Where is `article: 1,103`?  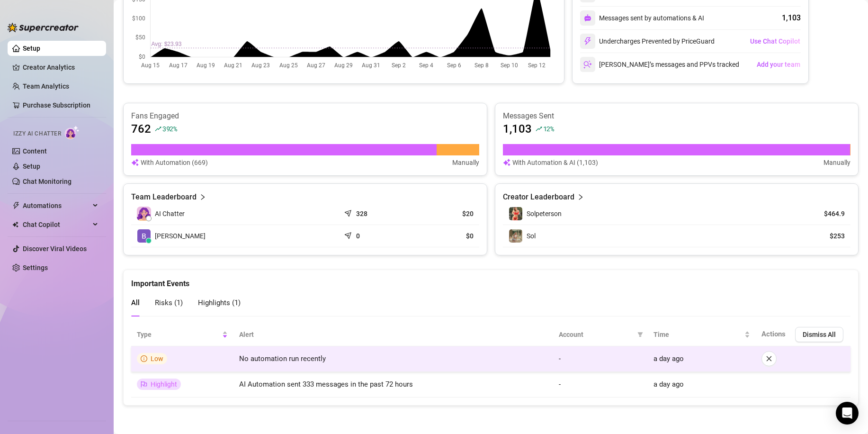 article: 1,103 is located at coordinates (517, 129).